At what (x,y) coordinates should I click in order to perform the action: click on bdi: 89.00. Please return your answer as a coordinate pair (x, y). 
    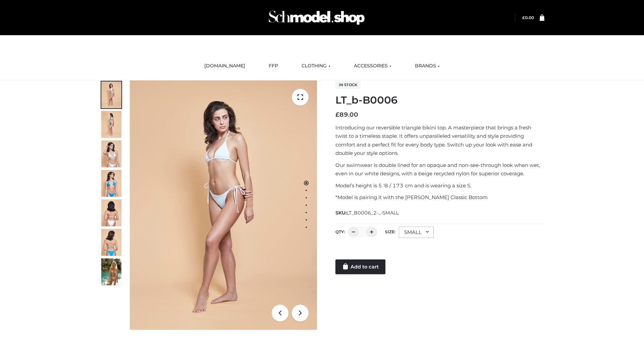
    Looking at the image, I should click on (347, 115).